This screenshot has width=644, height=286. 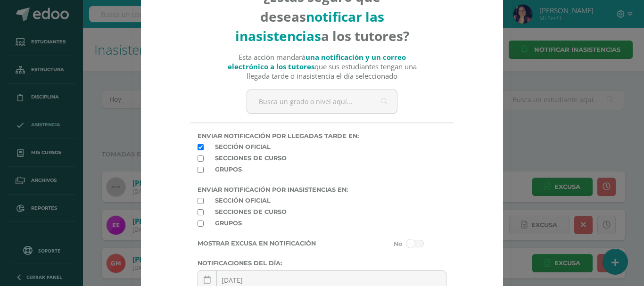 What do you see at coordinates (322, 136) in the screenshot?
I see `label: Enviar notificación por llegadas tarde en:` at bounding box center [322, 136].